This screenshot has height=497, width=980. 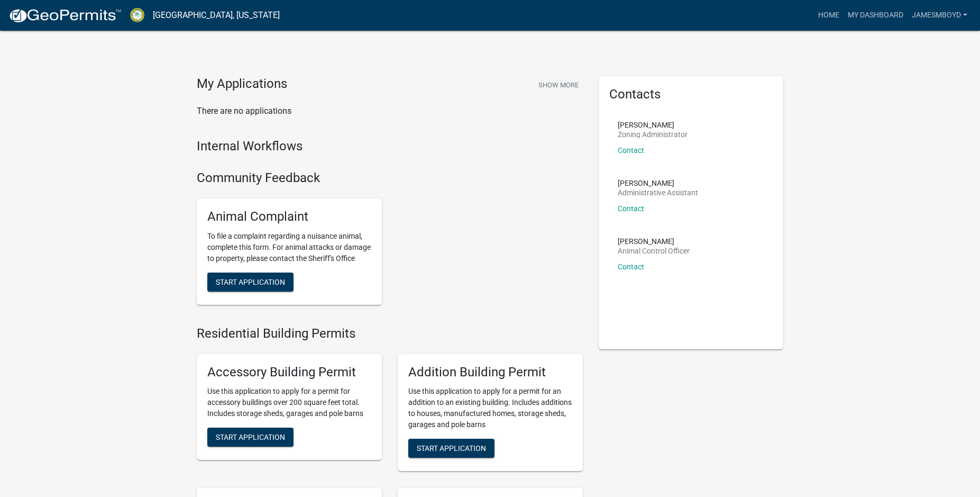 What do you see at coordinates (290, 402) in the screenshot?
I see `p: Use this application to apply for a permit for accessory buildings over 200 square feet total. In...` at bounding box center [290, 402].